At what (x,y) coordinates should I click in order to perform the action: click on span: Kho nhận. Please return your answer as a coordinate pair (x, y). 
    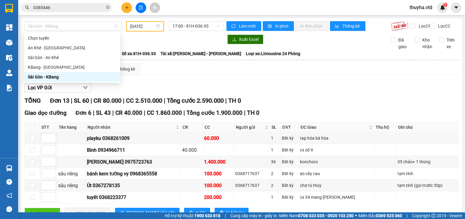
    Looking at the image, I should click on (427, 43).